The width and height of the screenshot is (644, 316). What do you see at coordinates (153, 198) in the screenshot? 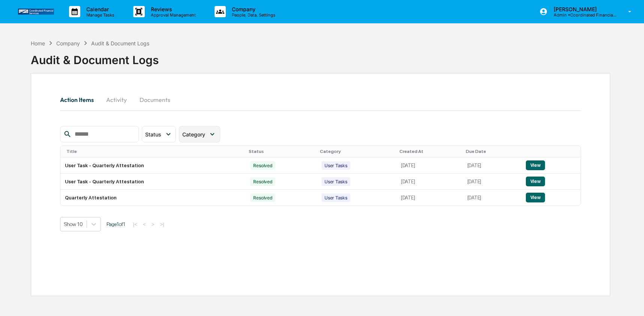
I see `td: Quarterly Attestation` at bounding box center [153, 198].